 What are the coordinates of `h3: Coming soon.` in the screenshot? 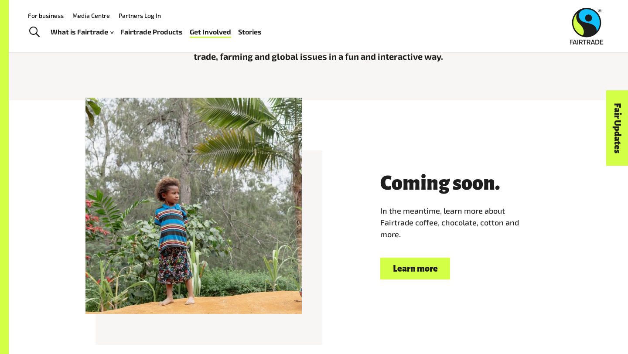 It's located at (466, 183).